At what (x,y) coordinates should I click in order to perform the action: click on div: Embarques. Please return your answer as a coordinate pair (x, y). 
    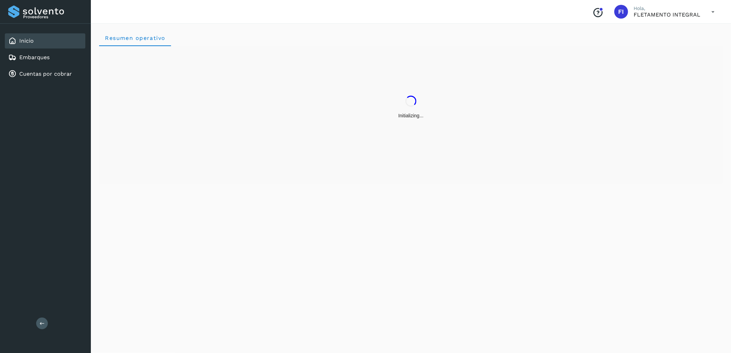
    Looking at the image, I should click on (45, 57).